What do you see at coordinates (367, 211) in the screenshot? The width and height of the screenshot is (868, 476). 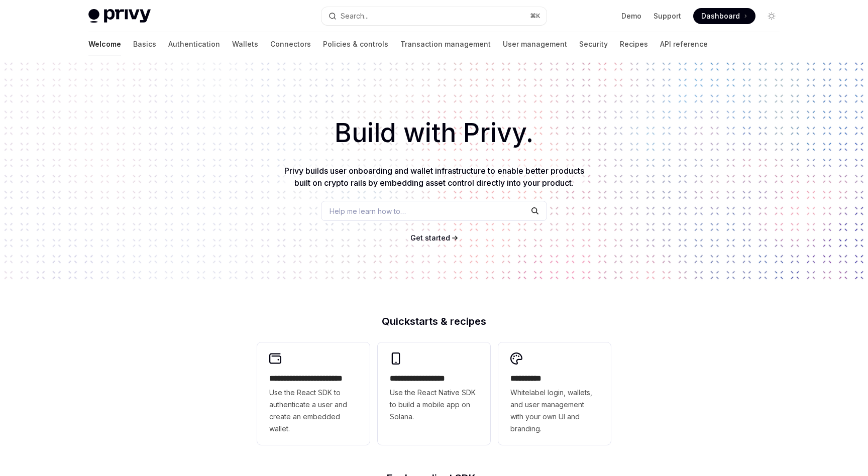 I see `span: Help me learn how to…` at bounding box center [367, 211].